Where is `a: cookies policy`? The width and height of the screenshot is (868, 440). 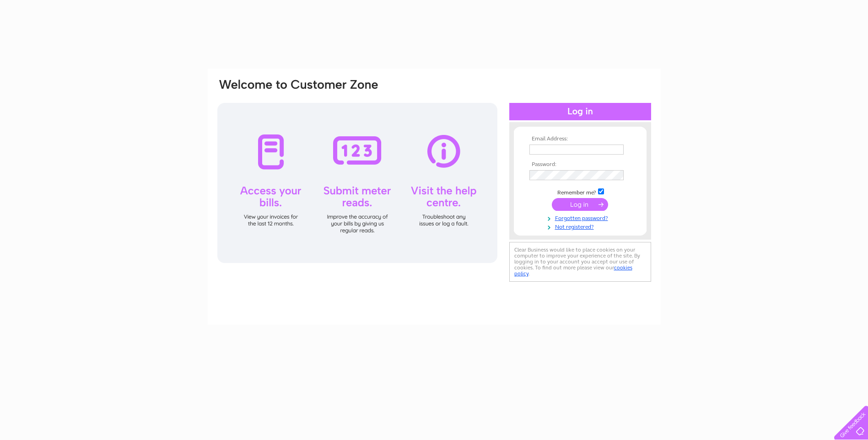 a: cookies policy is located at coordinates (573, 271).